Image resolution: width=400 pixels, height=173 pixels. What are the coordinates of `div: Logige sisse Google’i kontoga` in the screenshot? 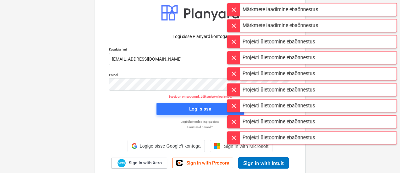 It's located at (166, 146).